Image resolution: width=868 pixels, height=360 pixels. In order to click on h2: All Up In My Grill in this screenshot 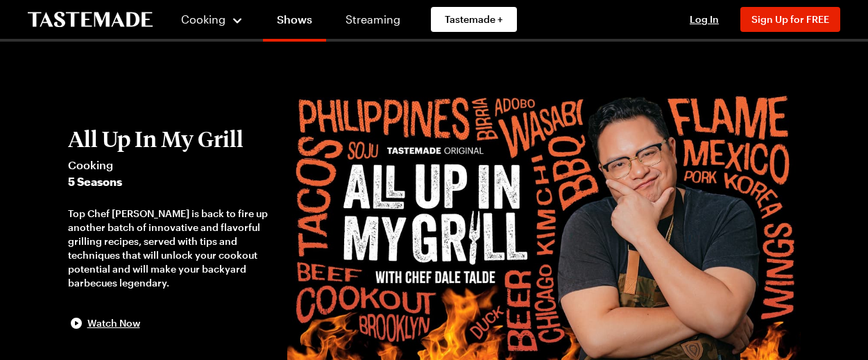, I will do `click(170, 139)`.